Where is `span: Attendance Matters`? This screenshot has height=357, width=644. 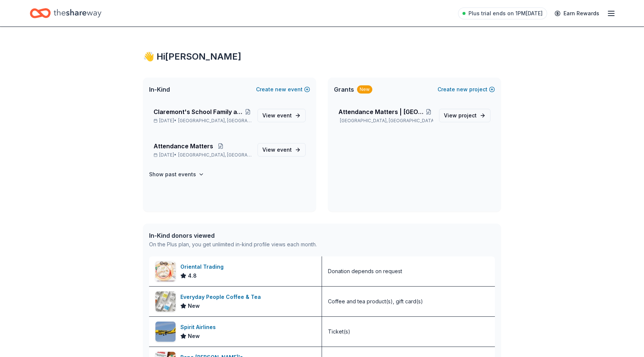 span: Attendance Matters is located at coordinates (183, 146).